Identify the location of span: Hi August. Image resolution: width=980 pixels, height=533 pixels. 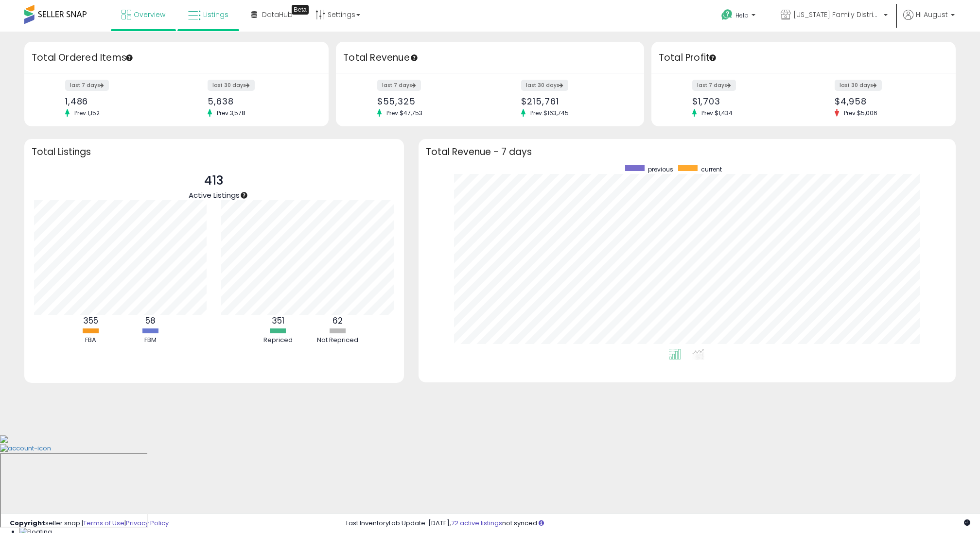
(932, 15).